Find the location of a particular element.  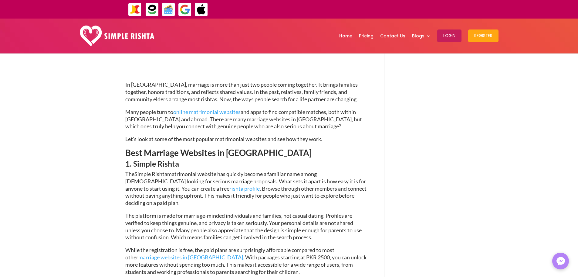

span: While the registration is free, the paid plans are surprisingly affordable compared to most other... is located at coordinates (246, 260).